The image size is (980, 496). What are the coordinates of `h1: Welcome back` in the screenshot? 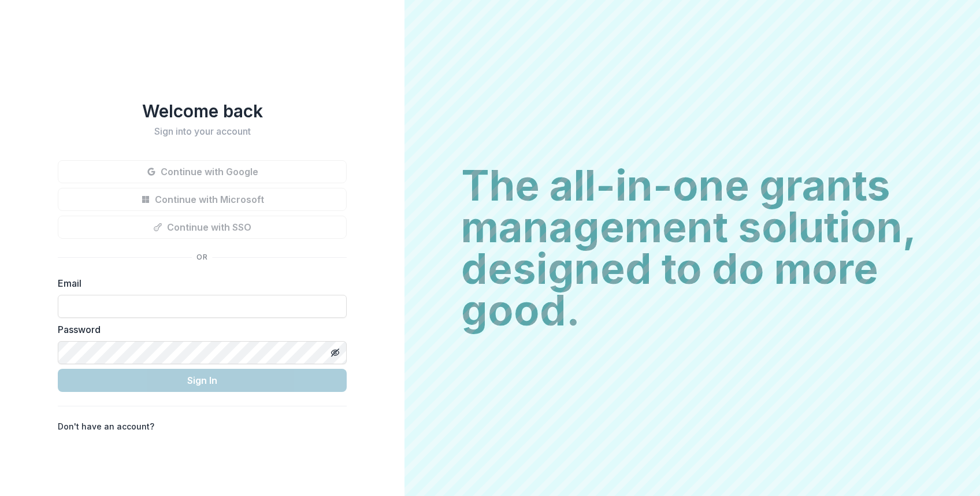 It's located at (202, 111).